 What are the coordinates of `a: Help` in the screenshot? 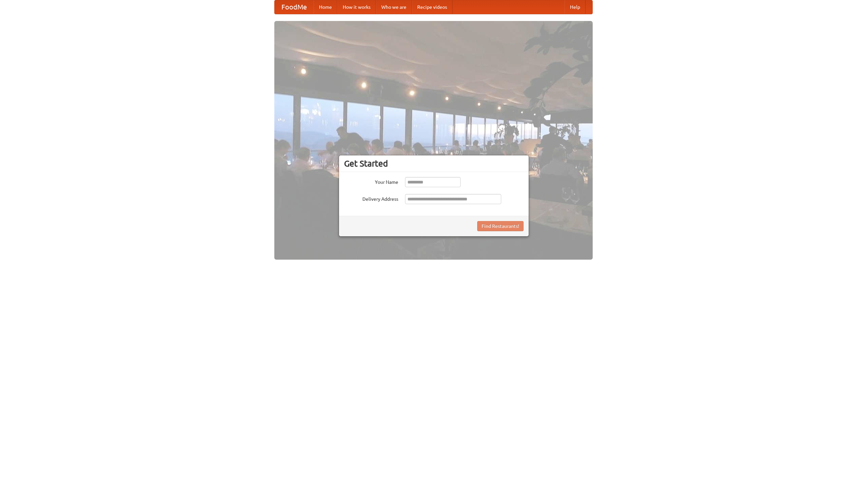 It's located at (575, 7).